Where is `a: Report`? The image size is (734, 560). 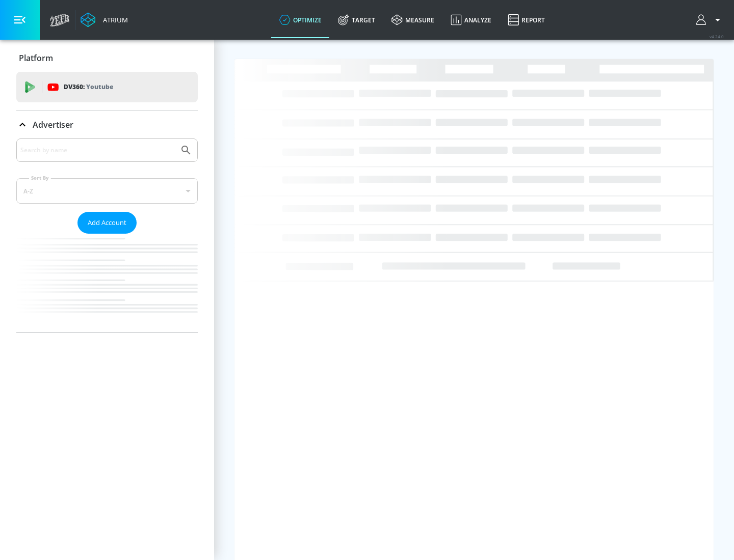
a: Report is located at coordinates (526, 19).